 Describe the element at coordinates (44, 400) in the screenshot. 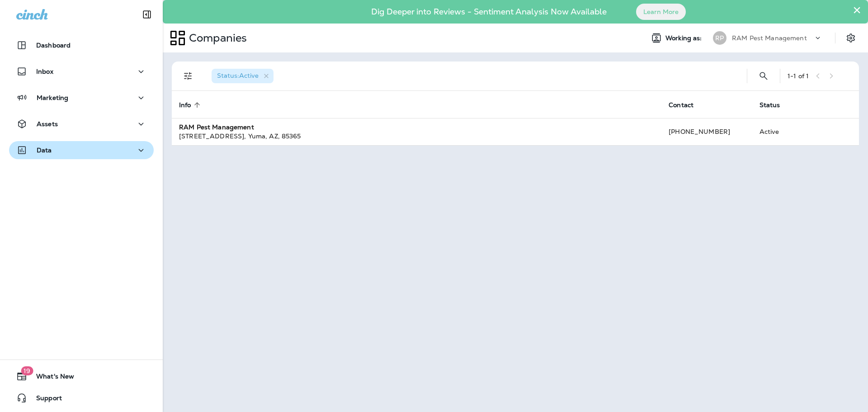

I see `span: Support` at that location.